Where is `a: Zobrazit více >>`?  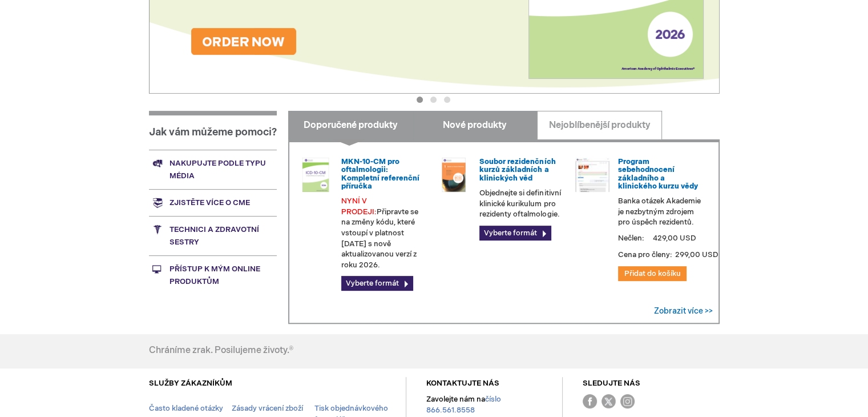 a: Zobrazit více >> is located at coordinates (683, 311).